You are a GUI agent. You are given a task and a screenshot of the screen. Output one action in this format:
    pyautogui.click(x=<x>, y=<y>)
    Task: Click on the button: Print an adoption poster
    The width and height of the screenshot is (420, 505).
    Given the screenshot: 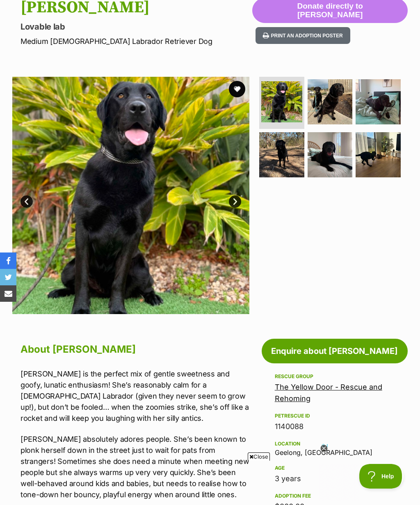 What is the action you would take?
    pyautogui.click(x=303, y=35)
    